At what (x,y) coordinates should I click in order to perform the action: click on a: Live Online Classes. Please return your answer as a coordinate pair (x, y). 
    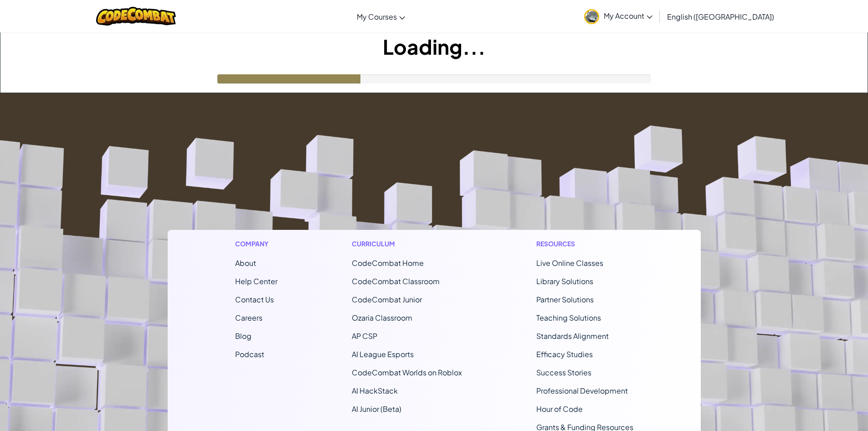
    Looking at the image, I should click on (570, 263).